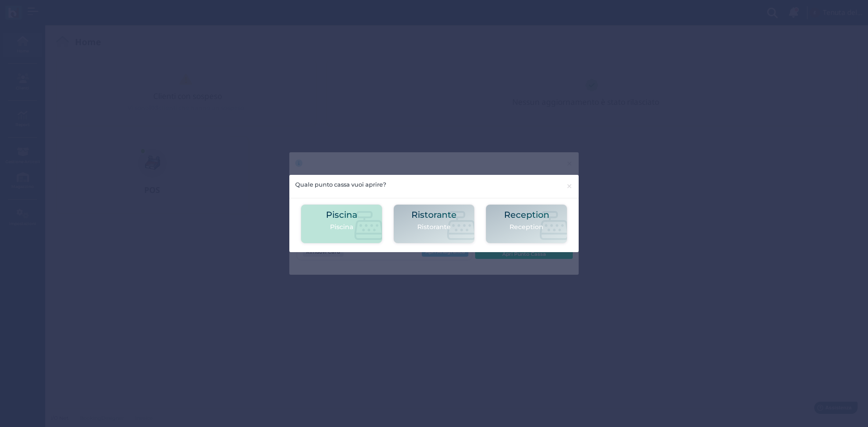 This screenshot has height=427, width=868. What do you see at coordinates (342, 227) in the screenshot?
I see `p: Piscina` at bounding box center [342, 227].